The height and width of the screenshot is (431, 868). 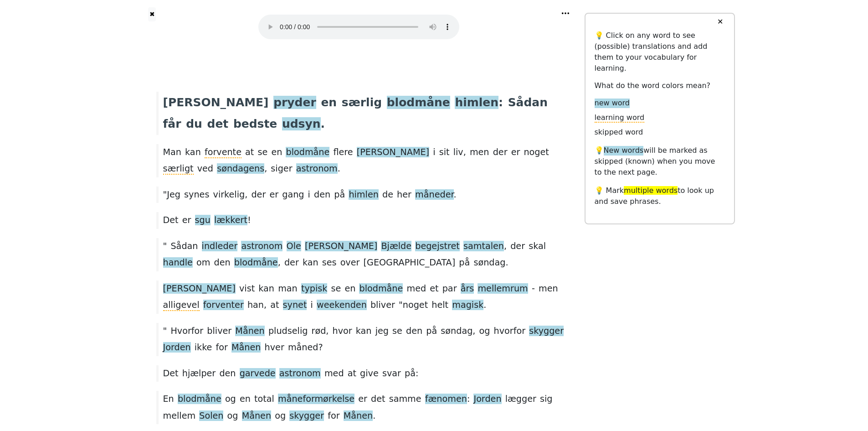 I want to click on span: pludselig, so click(x=288, y=331).